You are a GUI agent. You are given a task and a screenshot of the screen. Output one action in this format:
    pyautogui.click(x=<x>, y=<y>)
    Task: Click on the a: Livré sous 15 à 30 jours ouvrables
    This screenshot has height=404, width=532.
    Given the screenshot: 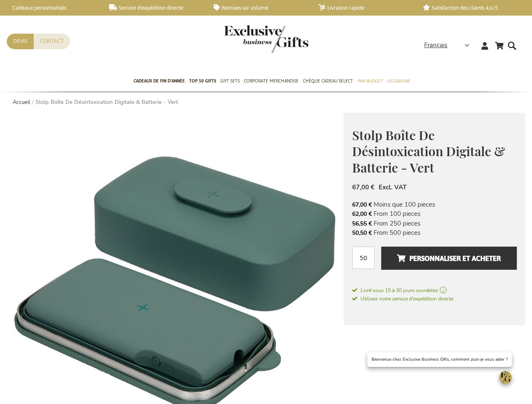 What is the action you would take?
    pyautogui.click(x=434, y=290)
    